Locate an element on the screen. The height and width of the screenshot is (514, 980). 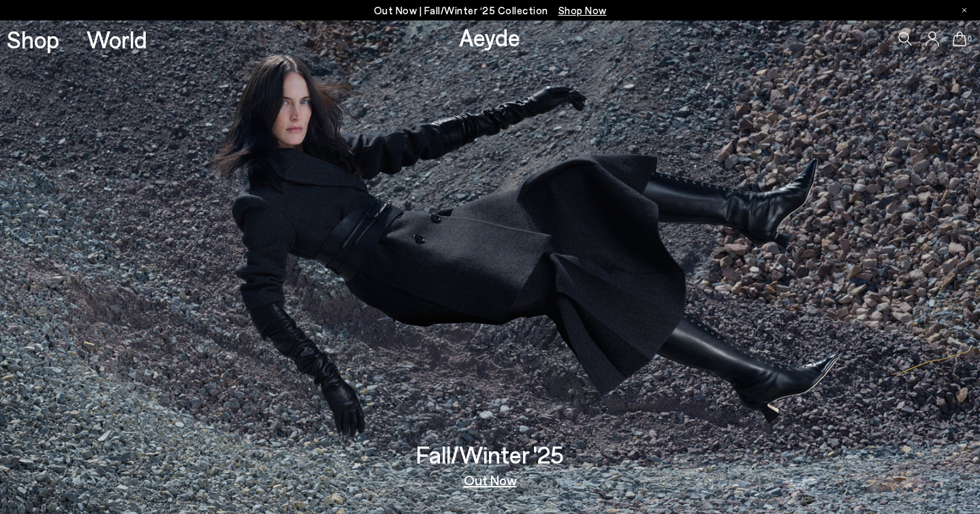
h3: Fall/Winter '25 is located at coordinates (490, 454).